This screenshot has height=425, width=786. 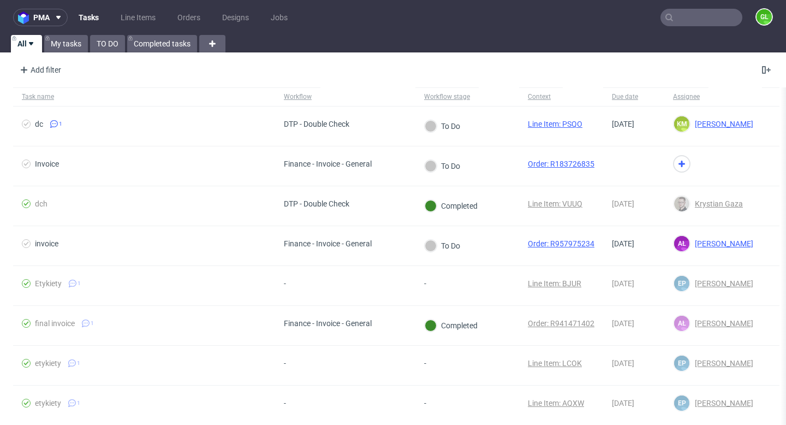 I want to click on div: Workflow stage, so click(x=447, y=97).